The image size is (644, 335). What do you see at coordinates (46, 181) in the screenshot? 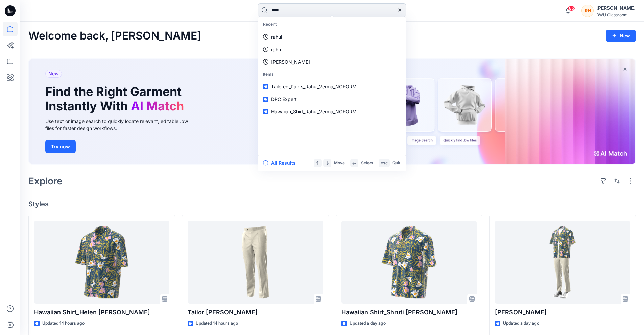
I see `h2: Explore` at bounding box center [46, 181].